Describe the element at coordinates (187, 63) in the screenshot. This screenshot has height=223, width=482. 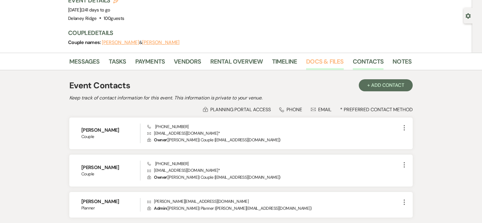
I see `a: Vendors` at that location.